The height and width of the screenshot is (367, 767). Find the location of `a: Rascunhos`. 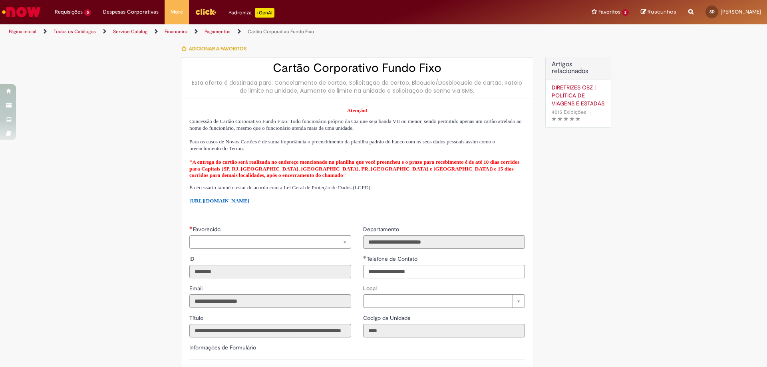

a: Rascunhos is located at coordinates (658, 12).